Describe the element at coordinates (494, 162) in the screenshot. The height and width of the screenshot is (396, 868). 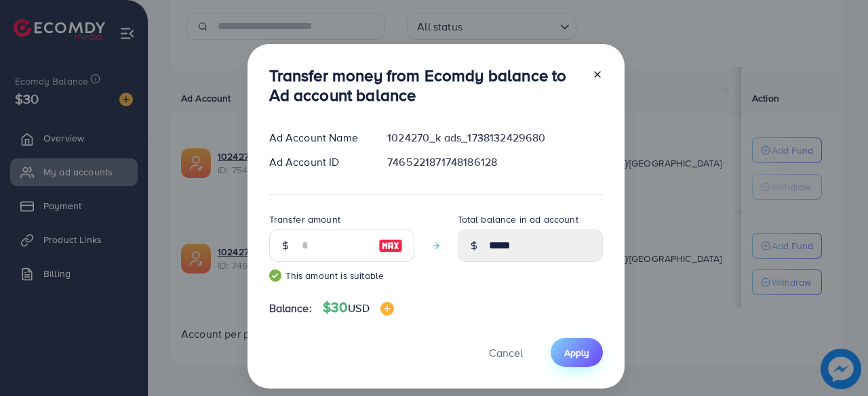
I see `div: 7465221871748186128` at that location.